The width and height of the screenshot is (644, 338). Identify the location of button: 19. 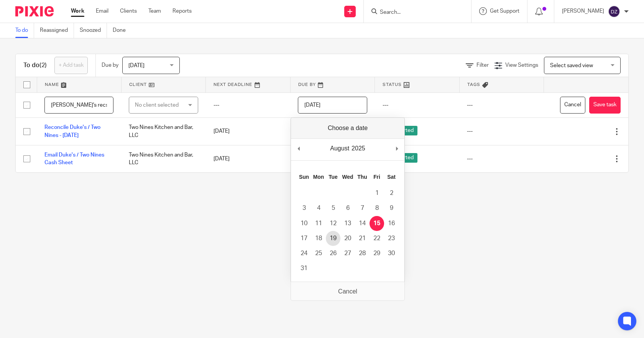
(333, 238).